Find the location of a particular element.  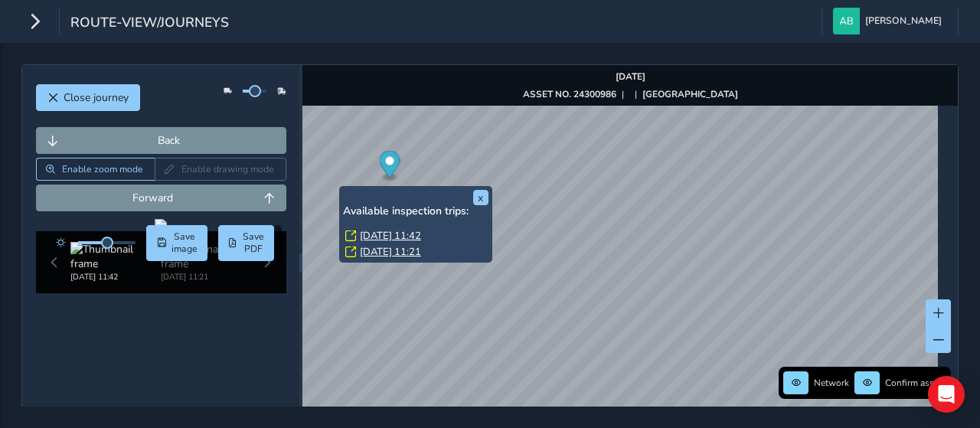

button: Back is located at coordinates (160, 140).